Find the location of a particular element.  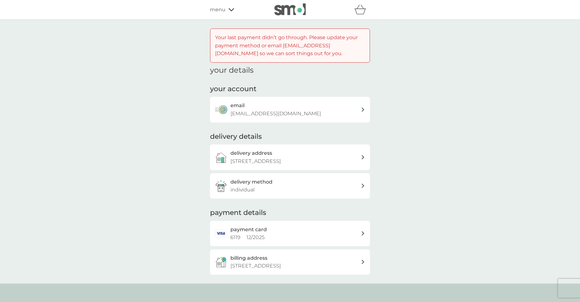

h2: payment card is located at coordinates (249, 230).